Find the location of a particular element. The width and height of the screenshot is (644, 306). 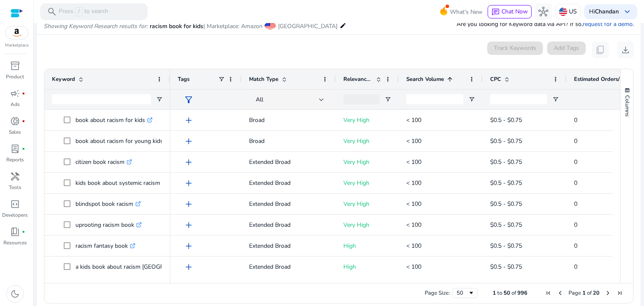

input: Search Volume Filter Input is located at coordinates (435, 99).